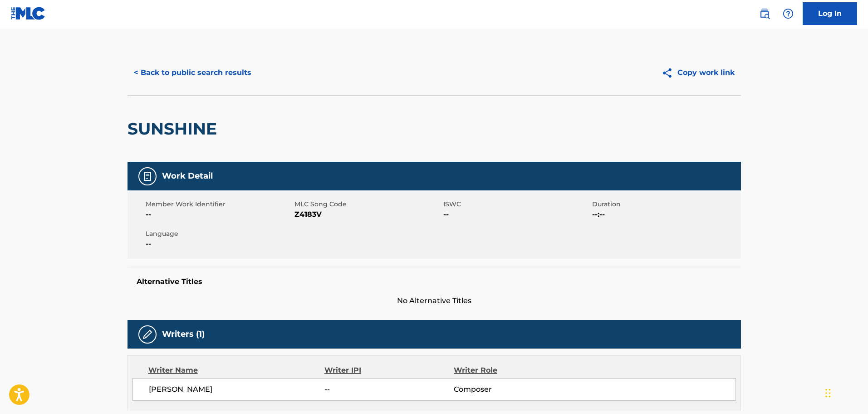 The image size is (868, 414). Describe the element at coordinates (367, 204) in the screenshot. I see `span: MLC Song Code` at that location.